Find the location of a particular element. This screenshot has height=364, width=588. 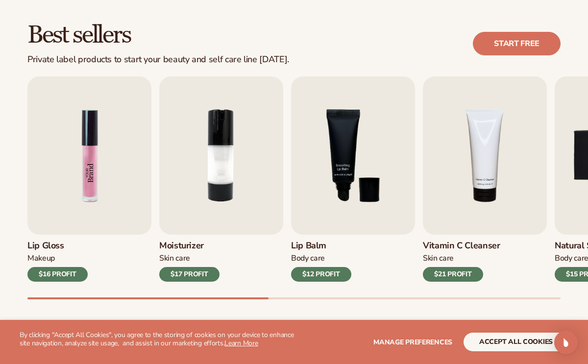

img: Shopify Image 2 is located at coordinates (89, 155).